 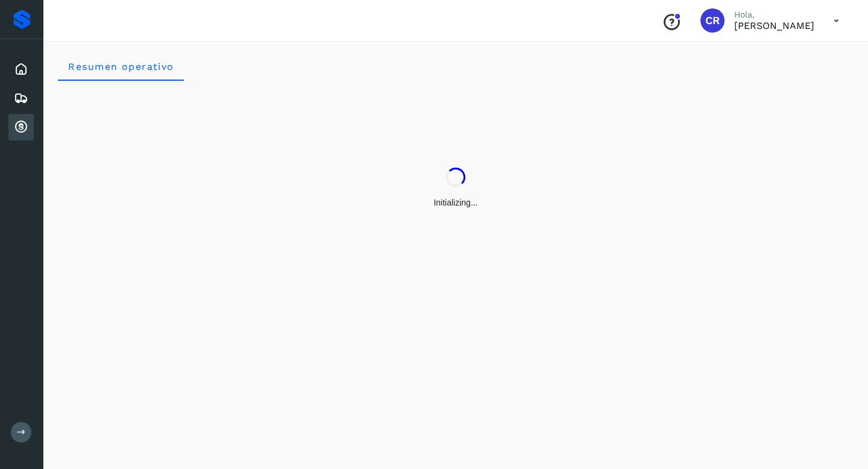 What do you see at coordinates (21, 98) in the screenshot?
I see `div: Embarques` at bounding box center [21, 98].